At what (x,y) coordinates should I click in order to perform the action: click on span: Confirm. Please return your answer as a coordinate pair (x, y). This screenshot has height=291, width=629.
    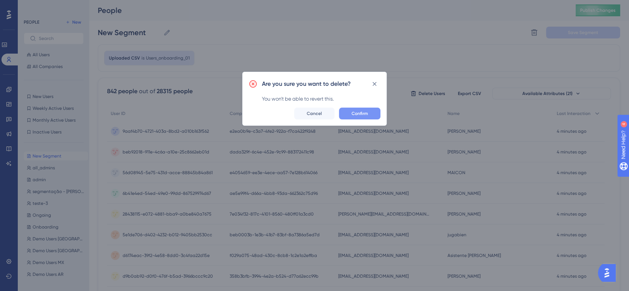
    Looking at the image, I should click on (360, 114).